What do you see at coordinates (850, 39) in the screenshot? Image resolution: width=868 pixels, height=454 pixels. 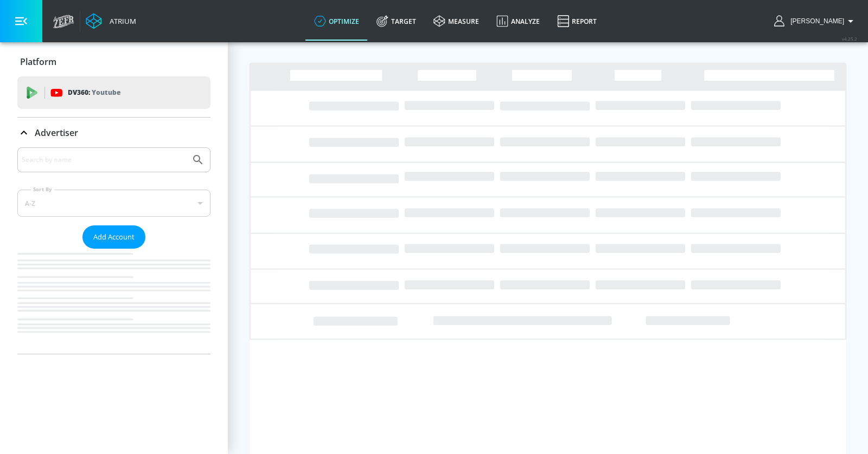 I see `span: v 4.25.2` at bounding box center [850, 39].